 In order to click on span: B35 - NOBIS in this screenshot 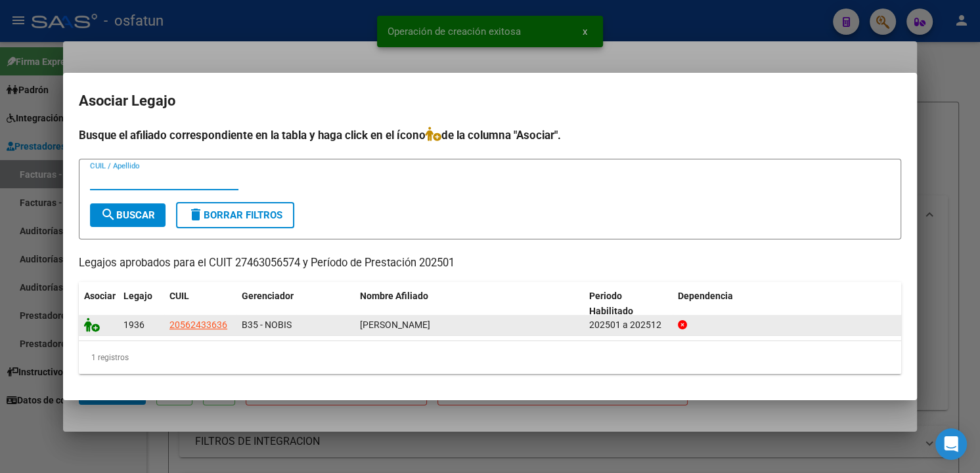, I will do `click(267, 325)`.